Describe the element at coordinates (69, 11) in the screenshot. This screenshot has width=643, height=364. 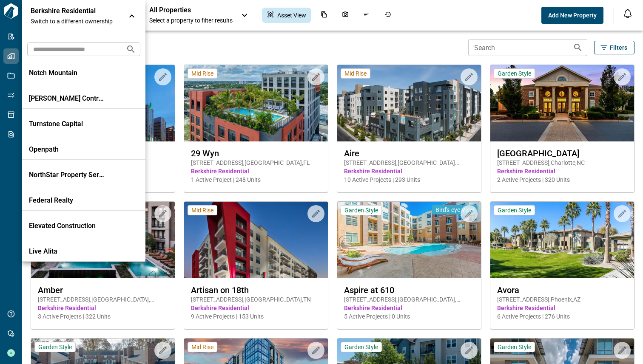
I see `p: Berkshire Residential` at that location.